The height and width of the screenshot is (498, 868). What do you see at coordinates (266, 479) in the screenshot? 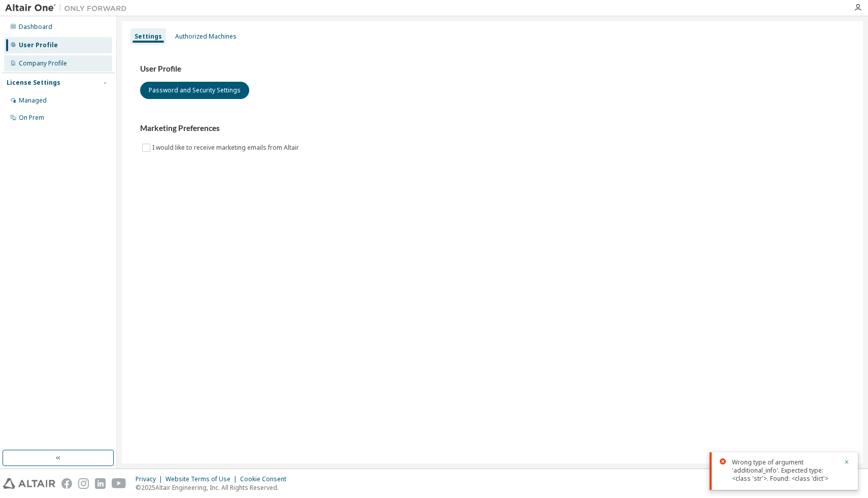
I see `div: Cookie Consent` at bounding box center [266, 479].